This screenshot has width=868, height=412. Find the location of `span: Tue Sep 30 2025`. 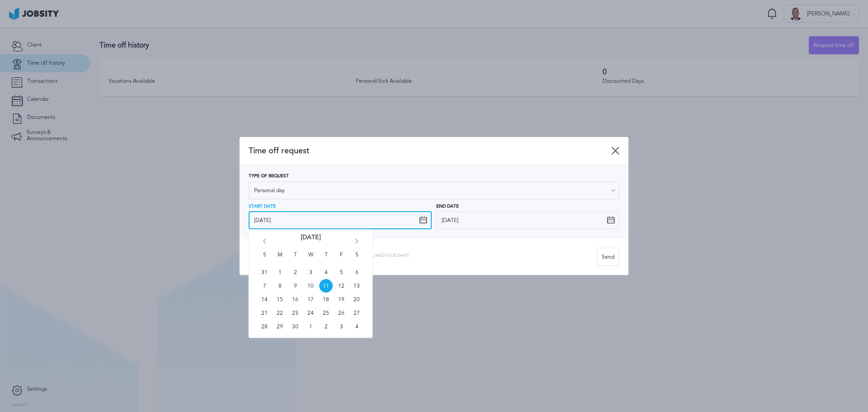

span: Tue Sep 30 2025 is located at coordinates (295, 327).